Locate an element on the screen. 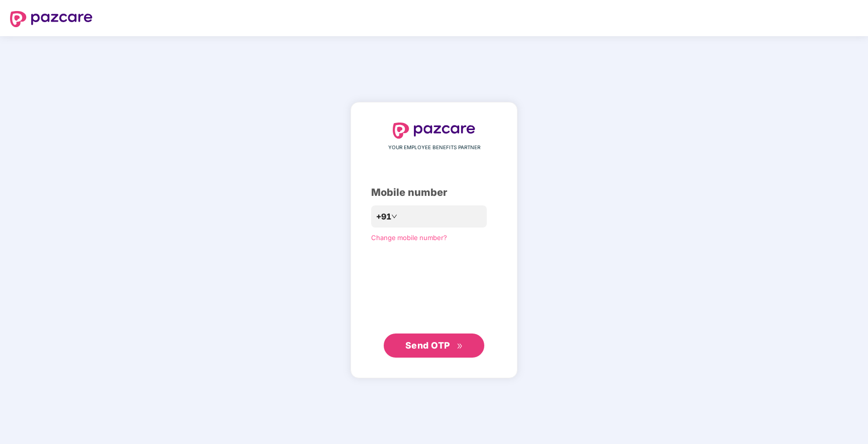 This screenshot has width=868, height=444. a: Change mobile number? is located at coordinates (409, 238).